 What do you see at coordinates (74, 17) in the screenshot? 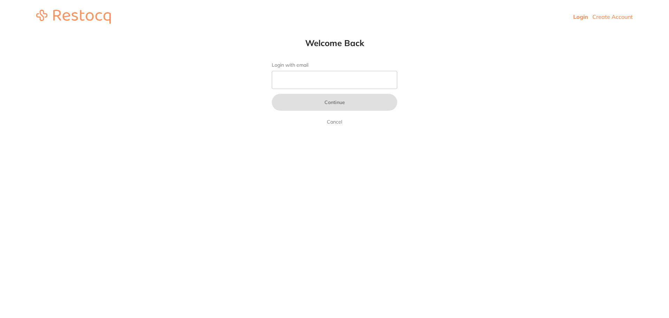
I see `img: restocq_logo.svg` at bounding box center [74, 17].